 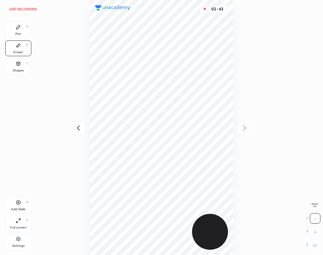 What do you see at coordinates (113, 8) in the screenshot?
I see `img: logo.38c385cc.svg` at bounding box center [113, 8].